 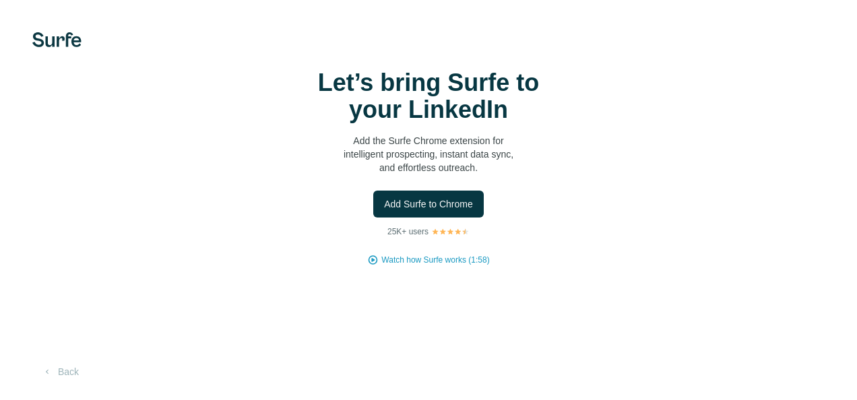 What do you see at coordinates (450, 232) in the screenshot?
I see `img: Rating Stars` at bounding box center [450, 232].